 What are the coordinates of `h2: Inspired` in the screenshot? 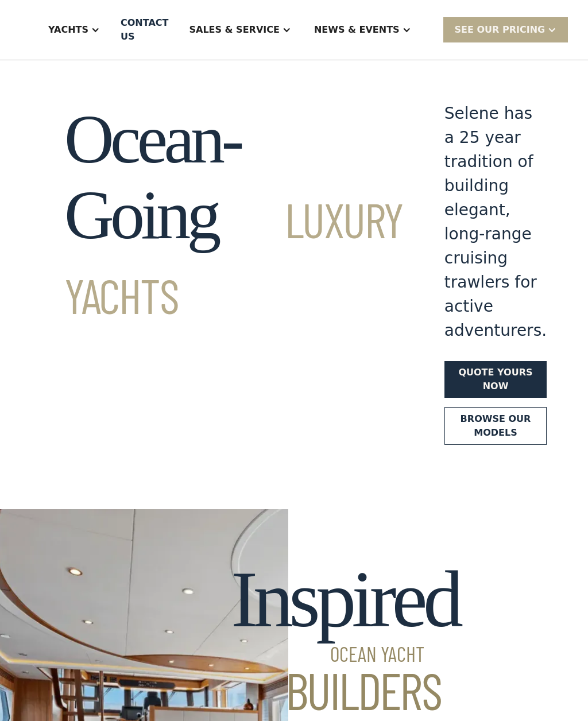 It's located at (344, 635).